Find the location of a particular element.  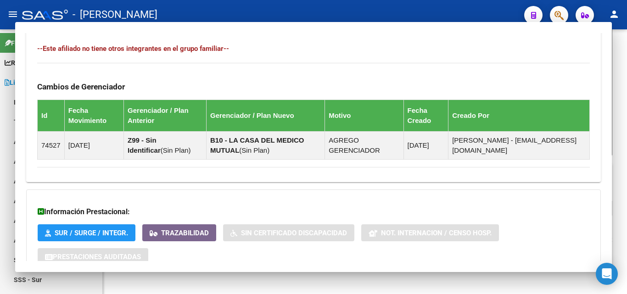

button: Prestaciones Auditadas is located at coordinates (93, 256).